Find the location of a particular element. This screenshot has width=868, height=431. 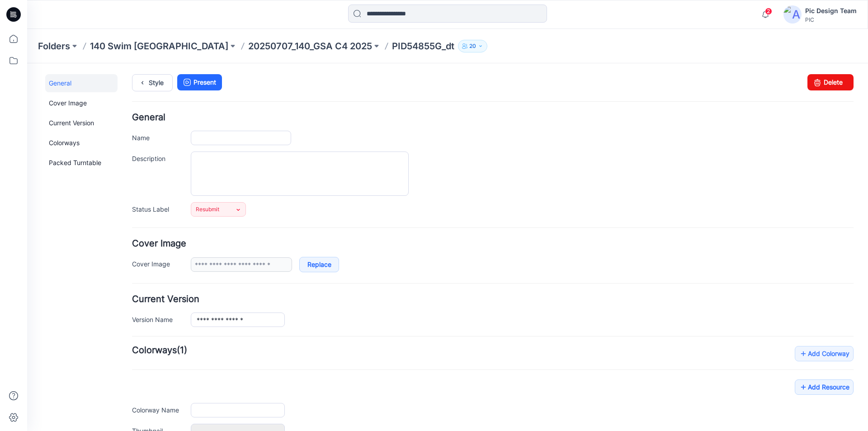

label: Cover Image is located at coordinates (130, 201).